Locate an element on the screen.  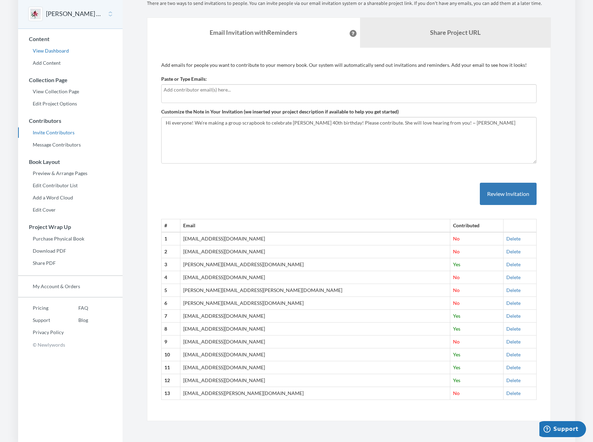
a: View Dashboard is located at coordinates (70, 51).